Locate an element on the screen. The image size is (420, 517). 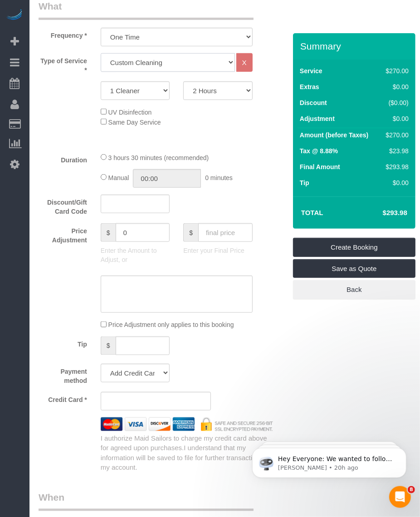
div: ($0.00) is located at coordinates (396, 103).